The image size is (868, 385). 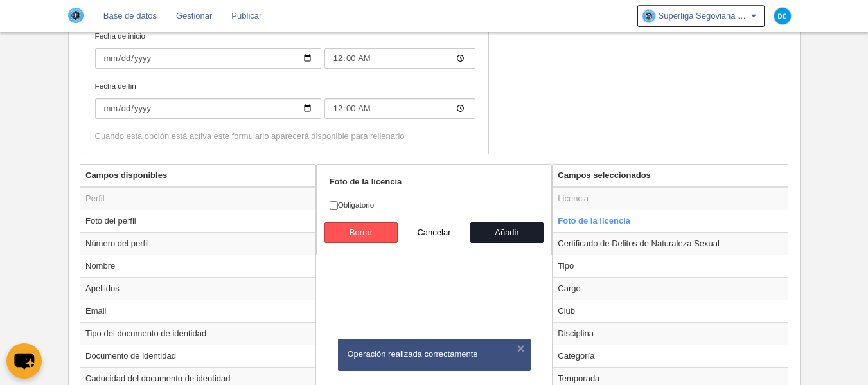 What do you see at coordinates (649, 16) in the screenshot?
I see `img: OavcNxVbaZnD.30x30.jpg` at bounding box center [649, 16].